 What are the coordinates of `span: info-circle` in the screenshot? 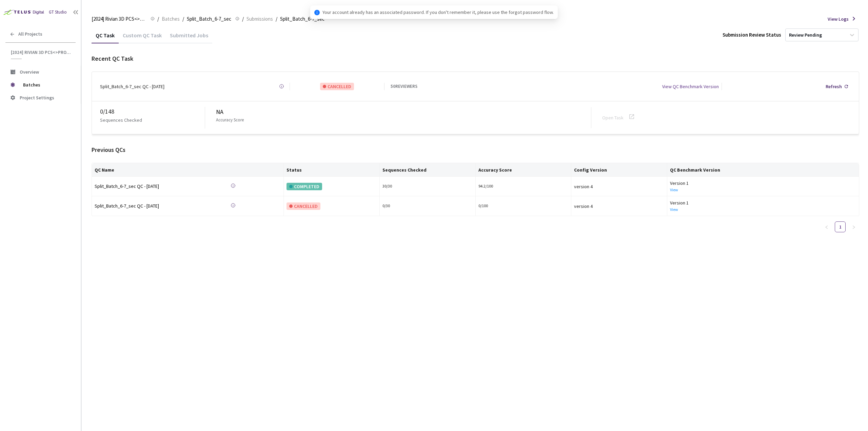 It's located at (317, 12).